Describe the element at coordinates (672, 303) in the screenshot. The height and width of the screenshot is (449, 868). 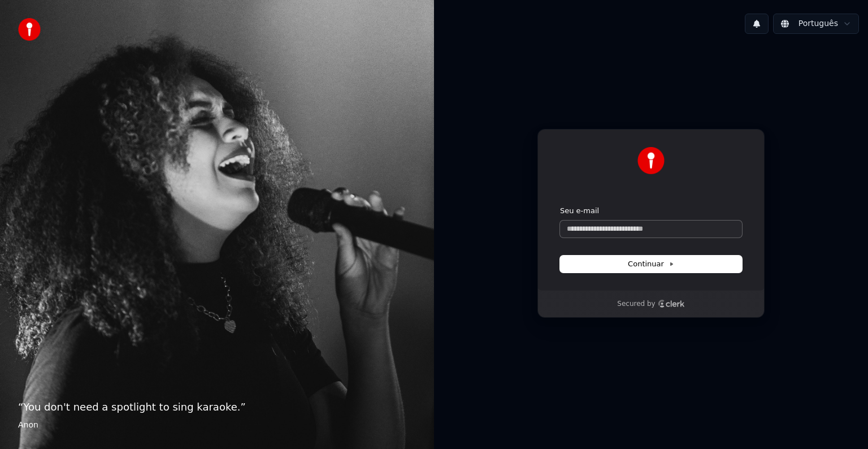
I see `a: Clerk logo` at that location.